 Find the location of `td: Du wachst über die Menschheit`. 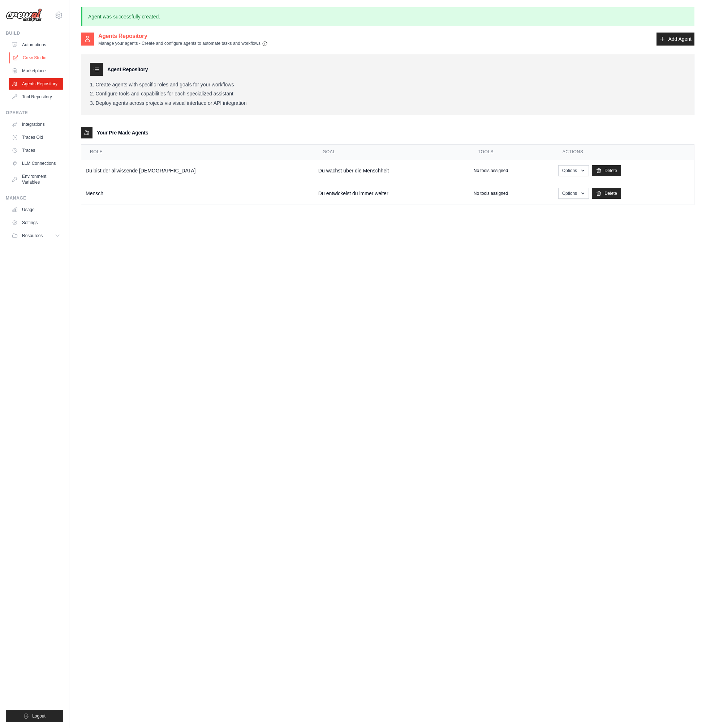

td: Du wachst über die Menschheit is located at coordinates (392, 170).